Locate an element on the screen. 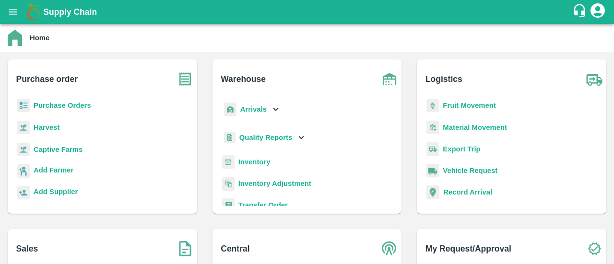  b: Material Movement is located at coordinates (475, 127).